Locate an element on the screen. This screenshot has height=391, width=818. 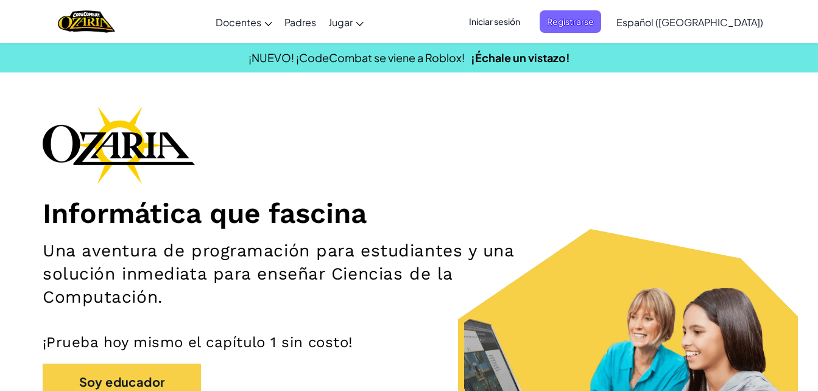
span: ¡NUEVO! ¡CodeCombat se viene a Roblox! is located at coordinates (356, 57).